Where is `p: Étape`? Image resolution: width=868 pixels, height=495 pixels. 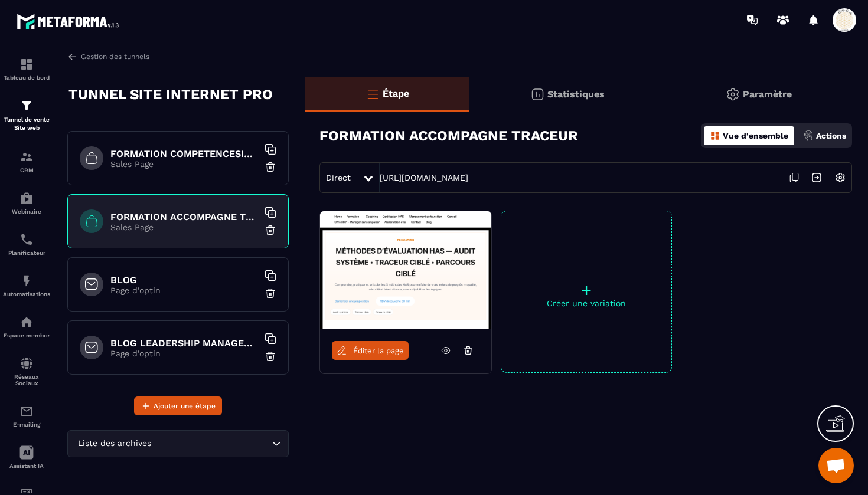 p: Étape is located at coordinates (396, 93).